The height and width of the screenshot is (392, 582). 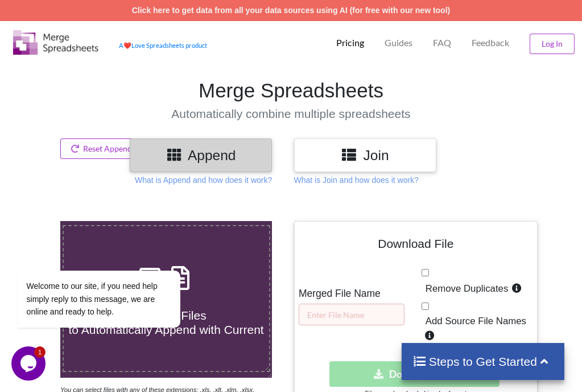 What do you see at coordinates (352, 293) in the screenshot?
I see `h5: Merged File Name` at bounding box center [352, 293].